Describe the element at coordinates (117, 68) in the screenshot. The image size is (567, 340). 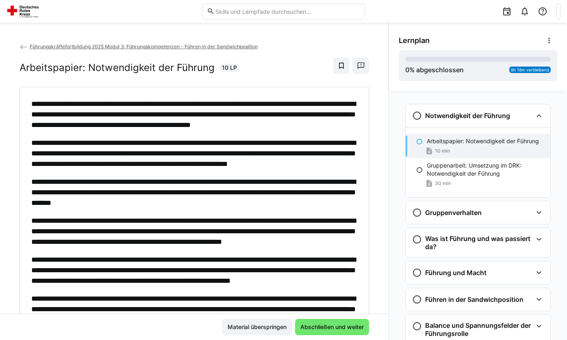
I see `h2: Arbeitspapier: Notwendigkeit der Führung` at that location.